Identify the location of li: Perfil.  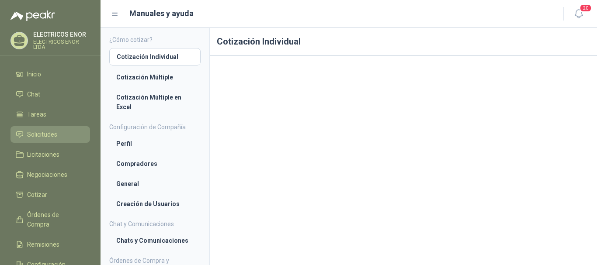
(155, 144).